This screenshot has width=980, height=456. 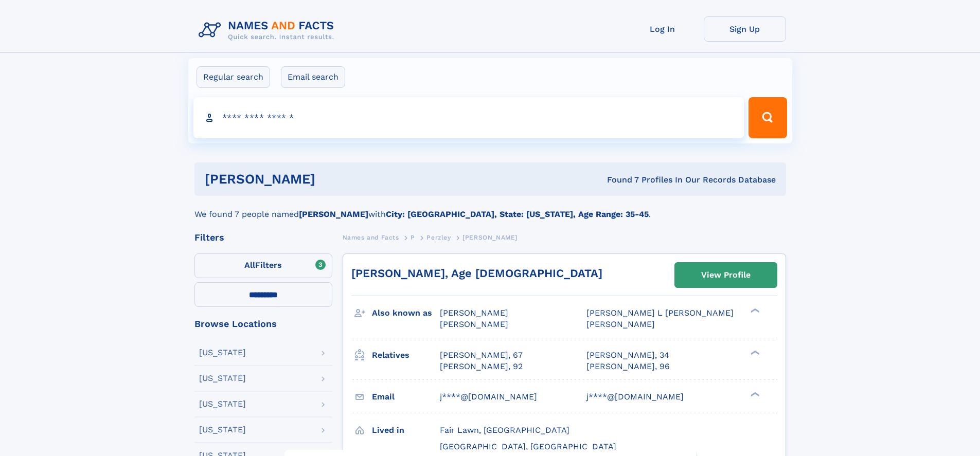 I want to click on img: Logo Names and Facts, so click(x=268, y=30).